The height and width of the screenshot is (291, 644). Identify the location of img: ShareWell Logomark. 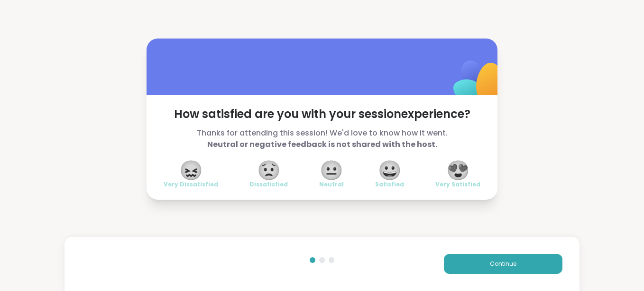
(478, 82).